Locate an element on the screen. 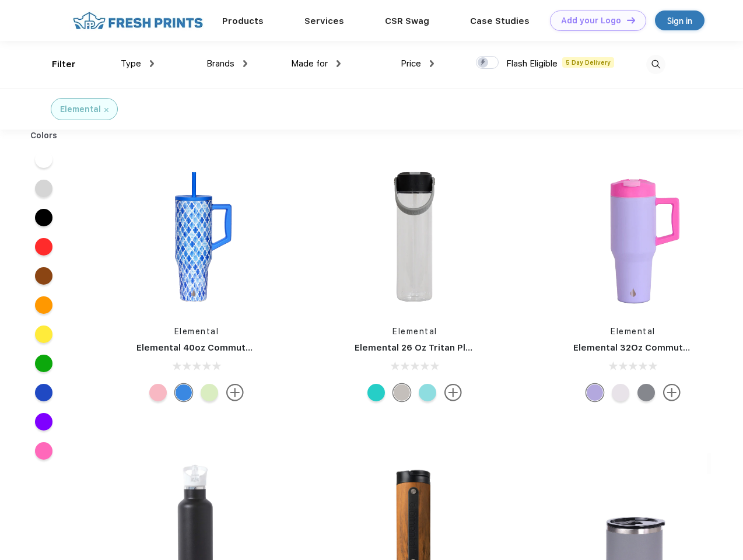 This screenshot has width=743, height=560. div: Key Lime is located at coordinates (210, 393).